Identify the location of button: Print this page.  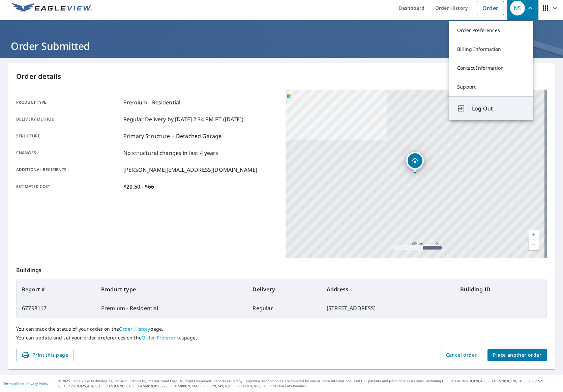
(45, 355).